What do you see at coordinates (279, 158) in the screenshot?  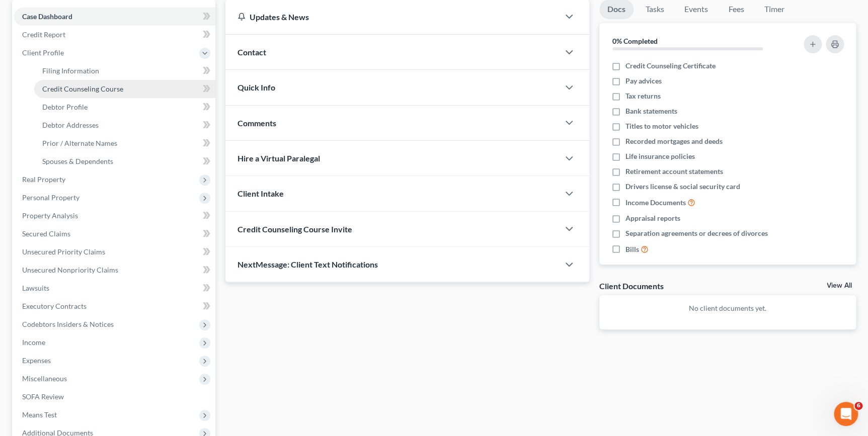 I see `span: Hire a Virtual Paralegal` at bounding box center [279, 158].